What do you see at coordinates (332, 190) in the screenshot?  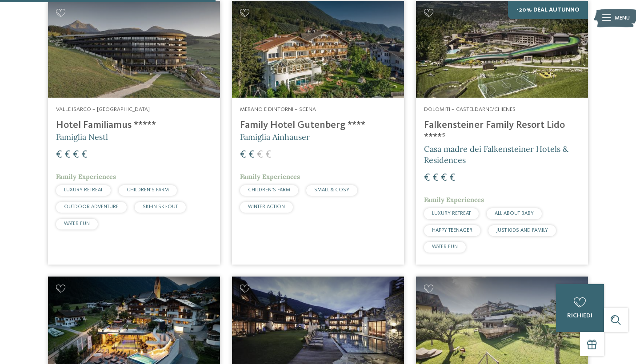 I see `span: SMALL & COSY` at bounding box center [332, 190].